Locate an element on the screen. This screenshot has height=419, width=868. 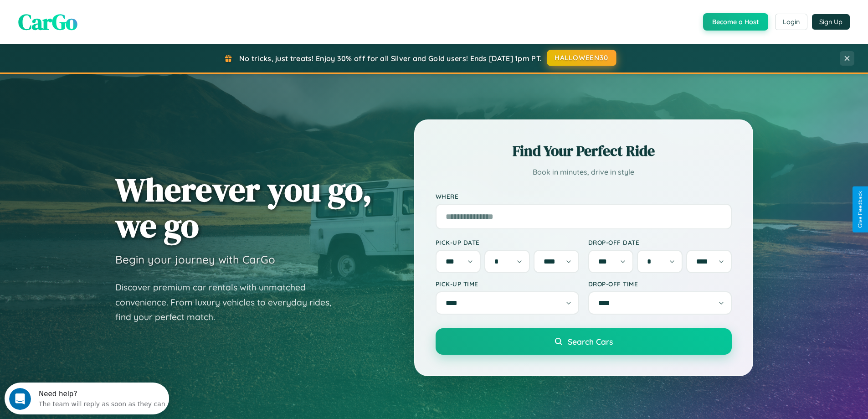
span: CarGo is located at coordinates (48, 22).